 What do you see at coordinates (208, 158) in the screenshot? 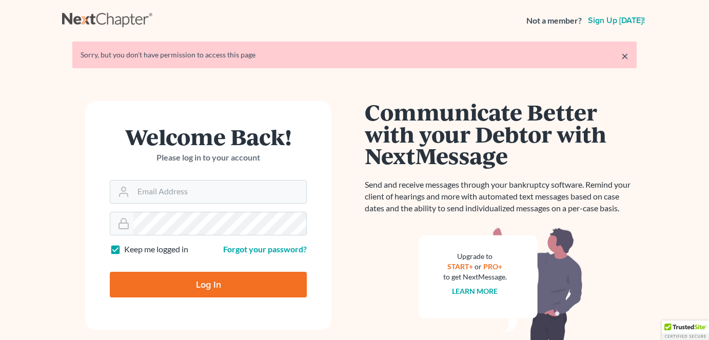
I see `p: Please log in to your account` at bounding box center [208, 158].